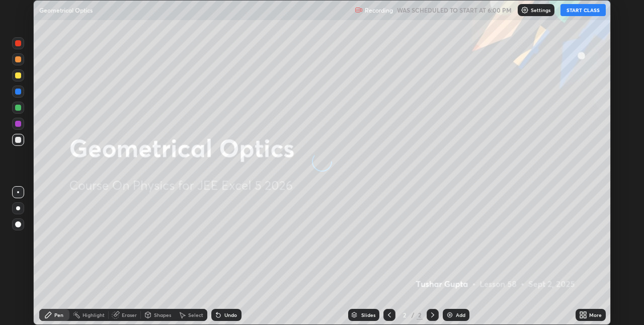  Describe the element at coordinates (231, 315) in the screenshot. I see `div: Undo` at that location.